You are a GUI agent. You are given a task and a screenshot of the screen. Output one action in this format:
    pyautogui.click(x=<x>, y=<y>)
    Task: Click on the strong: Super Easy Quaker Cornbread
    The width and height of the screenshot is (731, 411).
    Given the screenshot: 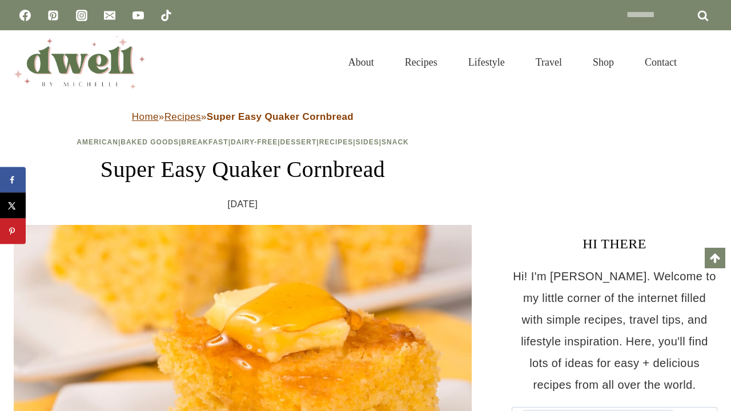 What is the action you would take?
    pyautogui.click(x=280, y=117)
    